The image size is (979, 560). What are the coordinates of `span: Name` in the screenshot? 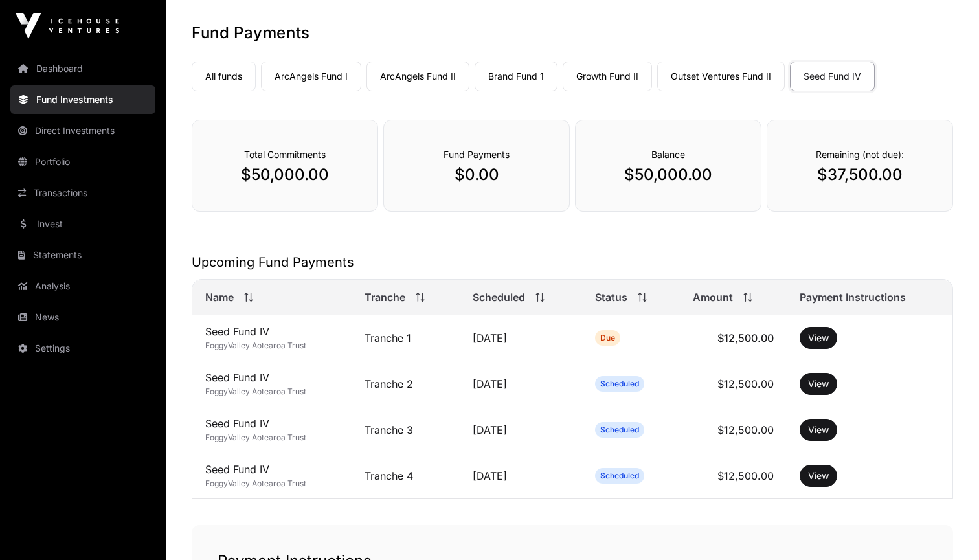 It's located at (219, 297).